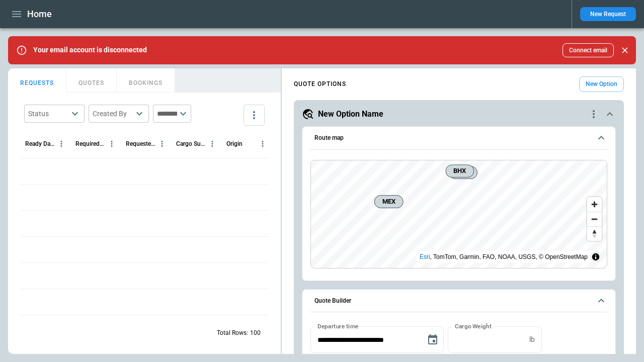 The image size is (644, 362). Describe the element at coordinates (459, 114) in the screenshot. I see `button: New Option Namequote-option-actions` at that location.